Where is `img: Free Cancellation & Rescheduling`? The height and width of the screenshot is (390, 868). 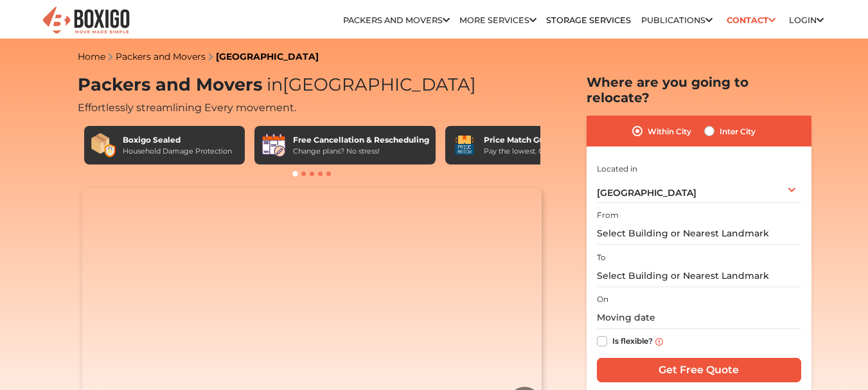 img: Free Cancellation & Rescheduling is located at coordinates (273, 145).